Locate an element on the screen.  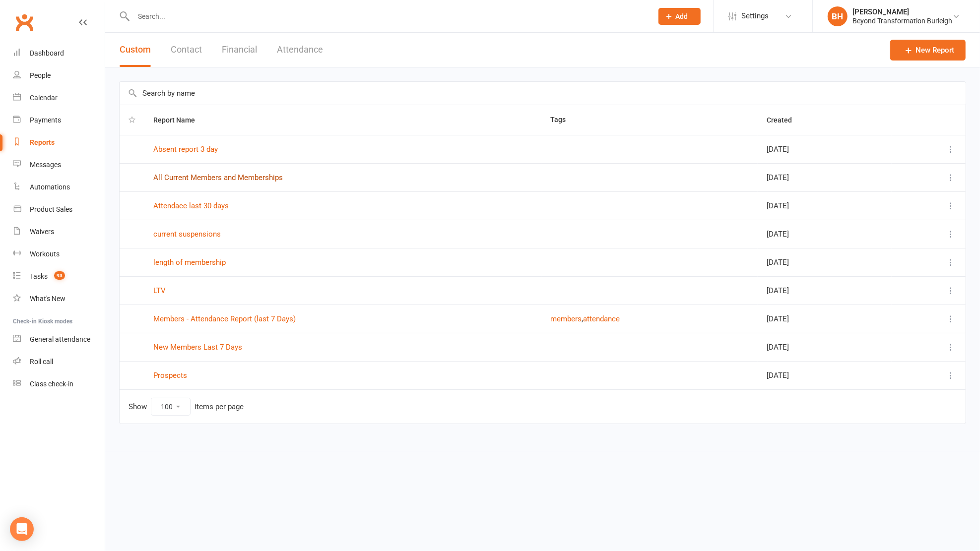
th: Tags is located at coordinates (650, 120).